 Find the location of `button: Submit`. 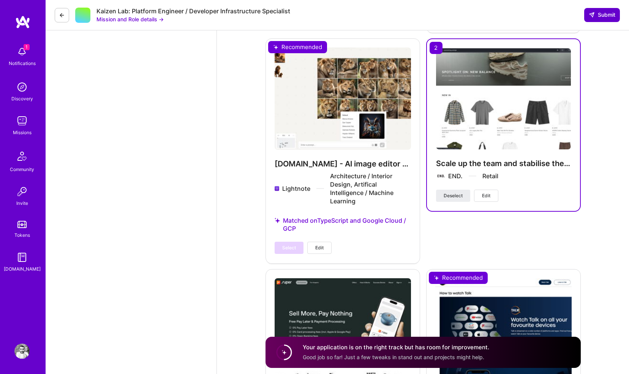

button: Submit is located at coordinates (602, 15).